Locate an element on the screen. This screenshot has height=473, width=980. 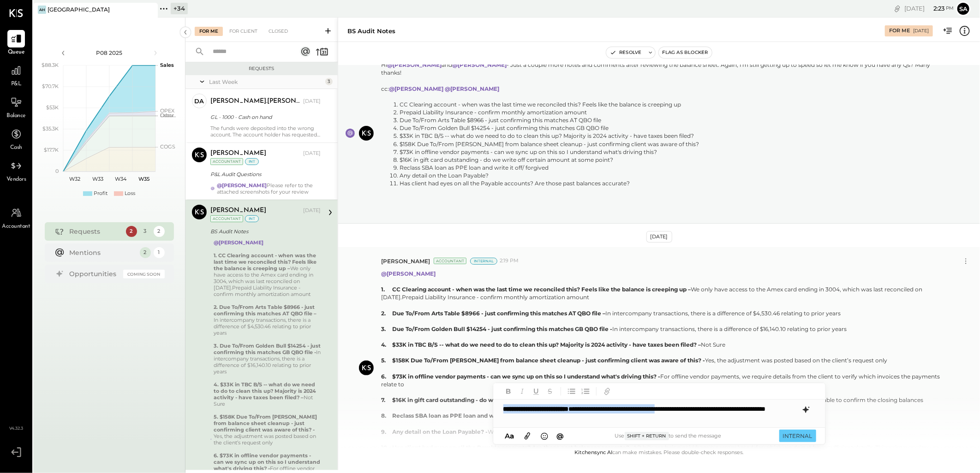
li: Due To/From Arts Table $8966 - just confirming this matches AT QBO file is located at coordinates (672, 120).